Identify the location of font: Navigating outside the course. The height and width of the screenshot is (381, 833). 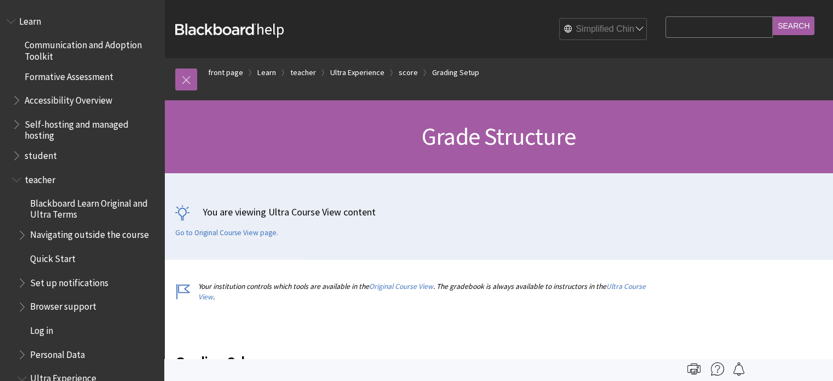
(89, 235).